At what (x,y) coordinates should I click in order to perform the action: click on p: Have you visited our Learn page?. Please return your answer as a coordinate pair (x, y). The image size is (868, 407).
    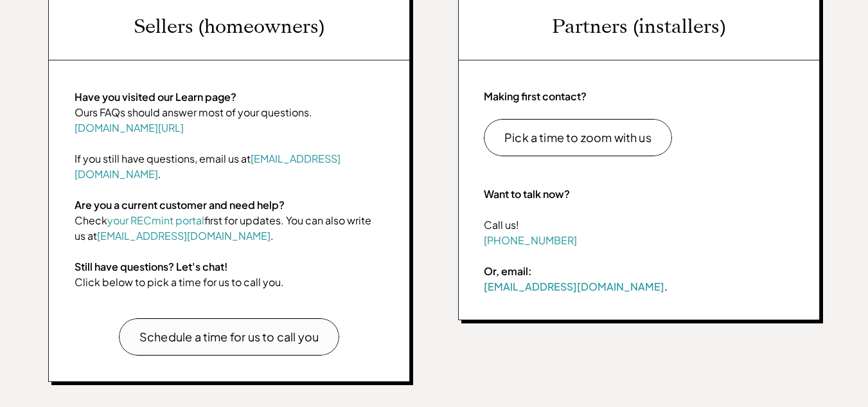
    Looking at the image, I should click on (229, 97).